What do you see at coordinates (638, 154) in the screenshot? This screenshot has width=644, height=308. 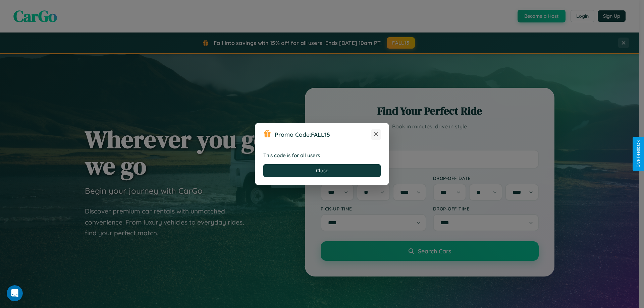 I see `div: Give Feedback` at bounding box center [638, 154].